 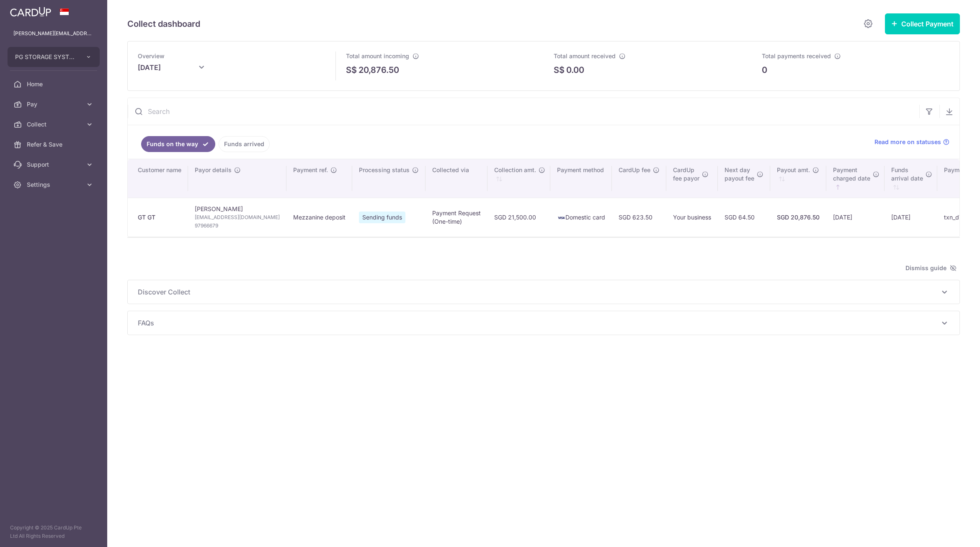 What do you see at coordinates (53, 57) in the screenshot?
I see `button: PG STORAGE SYSTEMS PTE. LTD.` at bounding box center [53, 57].